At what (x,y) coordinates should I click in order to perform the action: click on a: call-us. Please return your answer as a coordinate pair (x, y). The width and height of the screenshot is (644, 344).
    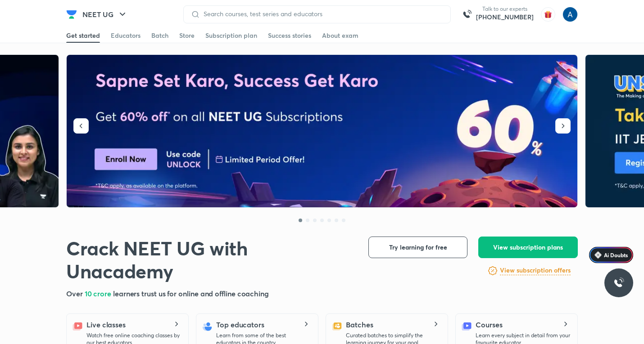
    Looking at the image, I should click on (467, 14).